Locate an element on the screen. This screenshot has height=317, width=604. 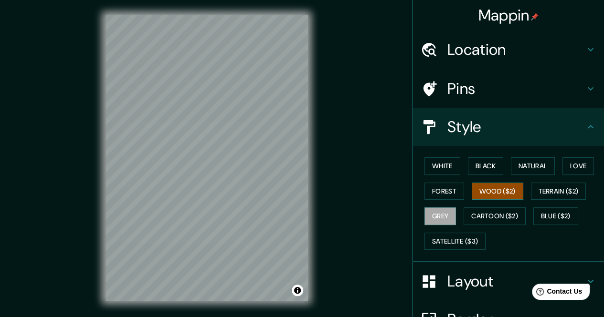
button: Satellite ($3) is located at coordinates (455, 242).